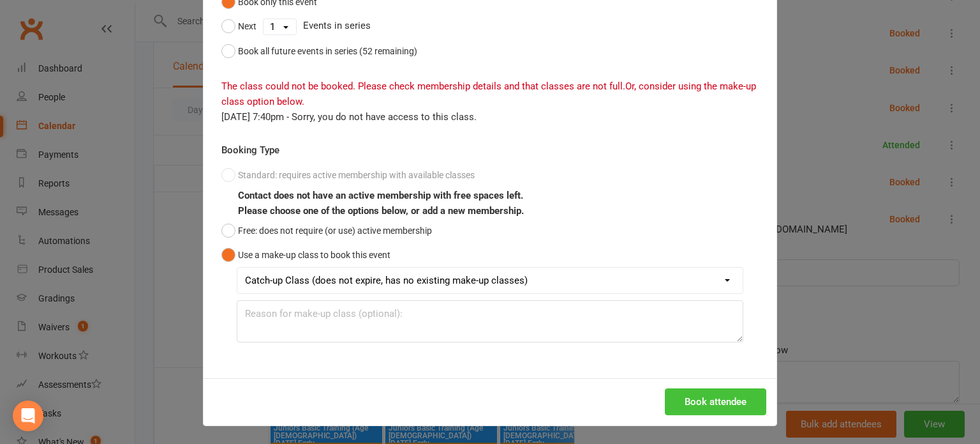  What do you see at coordinates (423, 86) in the screenshot?
I see `span: The class could not be booked. Please check membership details and that classes are not full.` at bounding box center [423, 86].